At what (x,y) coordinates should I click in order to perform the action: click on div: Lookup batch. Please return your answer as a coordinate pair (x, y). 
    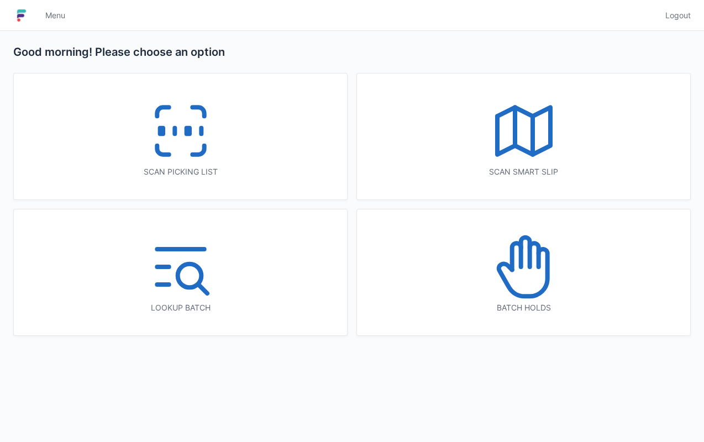
    Looking at the image, I should click on (180, 308).